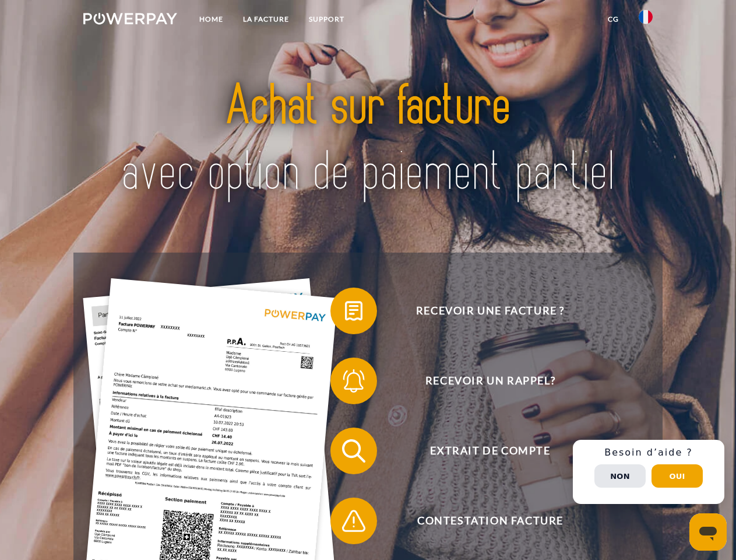  What do you see at coordinates (482, 381) in the screenshot?
I see `a: Recevoir un rappel?` at bounding box center [482, 381].